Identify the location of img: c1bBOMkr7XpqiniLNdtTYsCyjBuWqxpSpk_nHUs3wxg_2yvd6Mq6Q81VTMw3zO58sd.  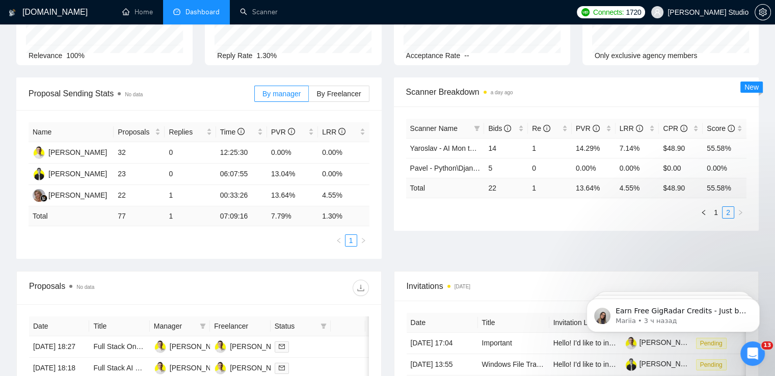
(631, 364).